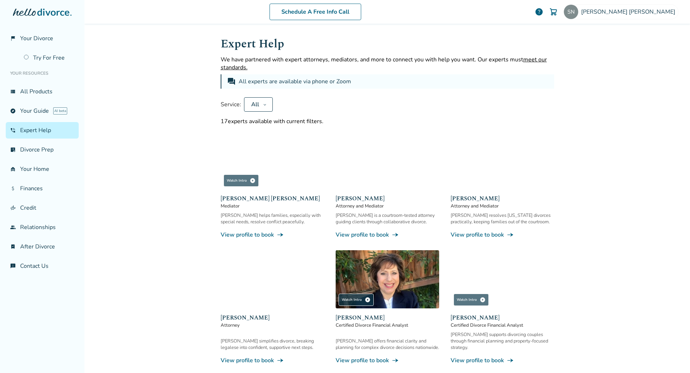 The image size is (690, 373). Describe the element at coordinates (42, 92) in the screenshot. I see `a: view_listAll Products` at that location.